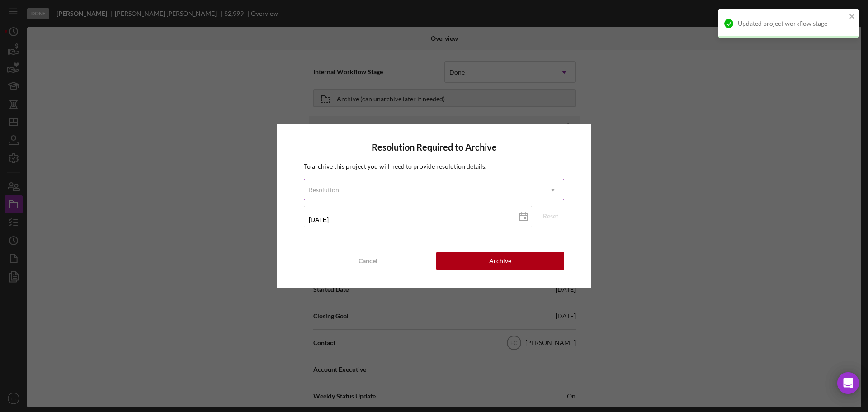  Describe the element at coordinates (792, 23) in the screenshot. I see `div: Updated project workflow stage` at that location.